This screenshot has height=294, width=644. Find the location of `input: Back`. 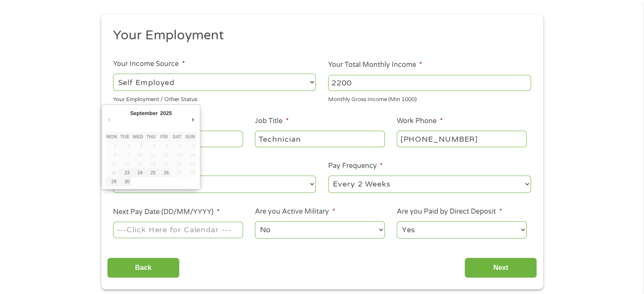

input: Back is located at coordinates (143, 268).